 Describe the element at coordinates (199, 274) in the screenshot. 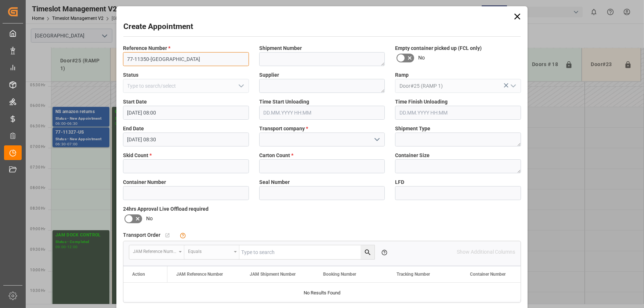

I see `span: JAM Reference Number` at that location.